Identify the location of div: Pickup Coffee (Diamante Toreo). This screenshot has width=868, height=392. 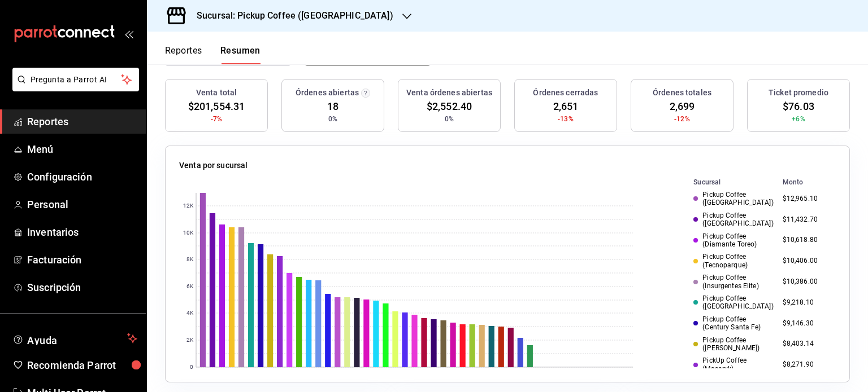
(733, 241).